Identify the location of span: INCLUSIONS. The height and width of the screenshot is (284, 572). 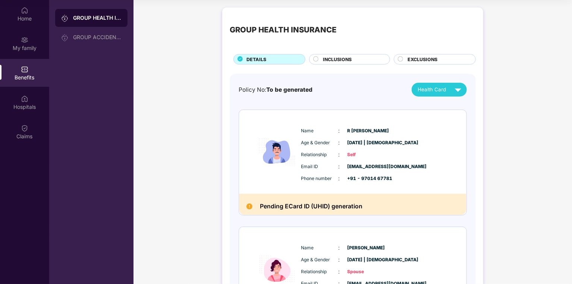
(337, 59).